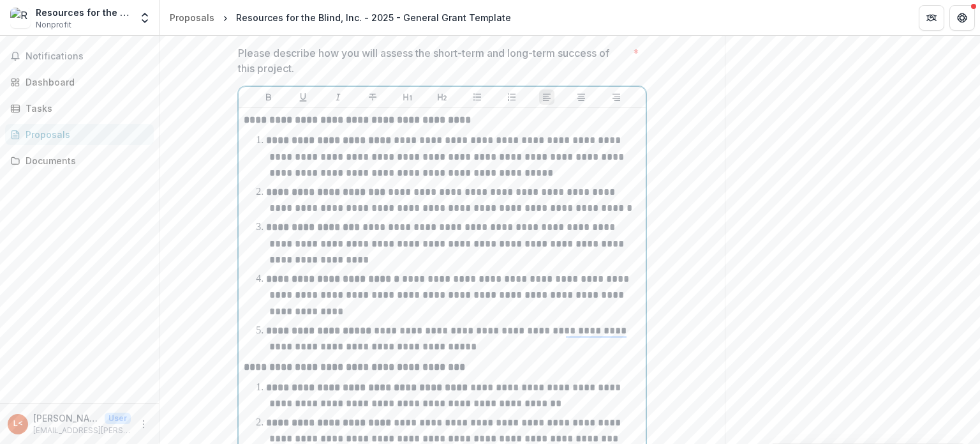 The width and height of the screenshot is (980, 444). What do you see at coordinates (432, 61) in the screenshot?
I see `p: Please describe how you will assess the short-term and long-term success of this project.` at bounding box center [432, 61].